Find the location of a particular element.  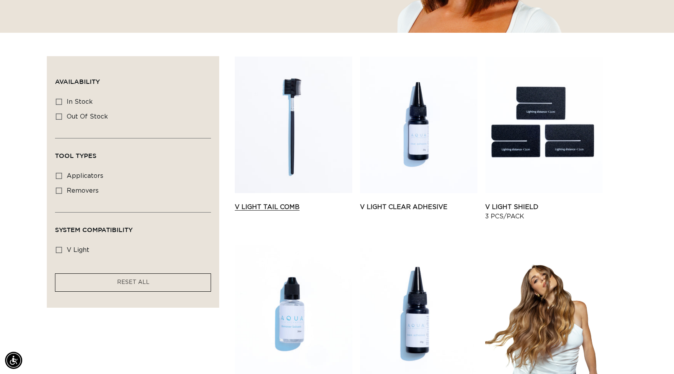

summary: System Compatibility (0 selected) is located at coordinates (133, 227).